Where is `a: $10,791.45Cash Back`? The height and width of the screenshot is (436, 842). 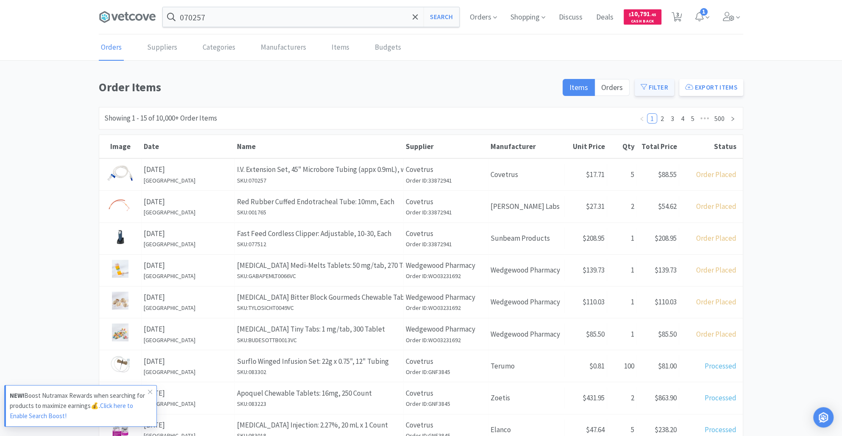
a: $10,791.45Cash Back is located at coordinates (642, 17).